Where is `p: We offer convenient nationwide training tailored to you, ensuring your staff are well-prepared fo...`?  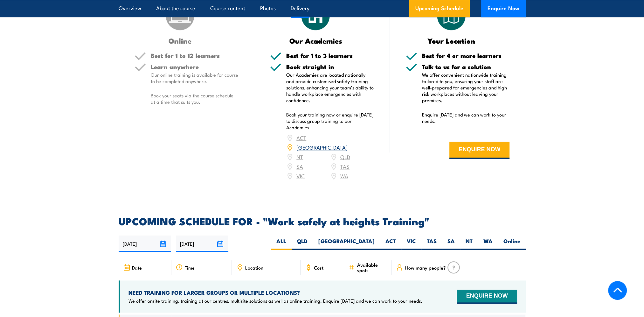 p: We offer convenient nationwide training tailored to you, ensuring your staff are well-prepared fo... is located at coordinates (466, 88).